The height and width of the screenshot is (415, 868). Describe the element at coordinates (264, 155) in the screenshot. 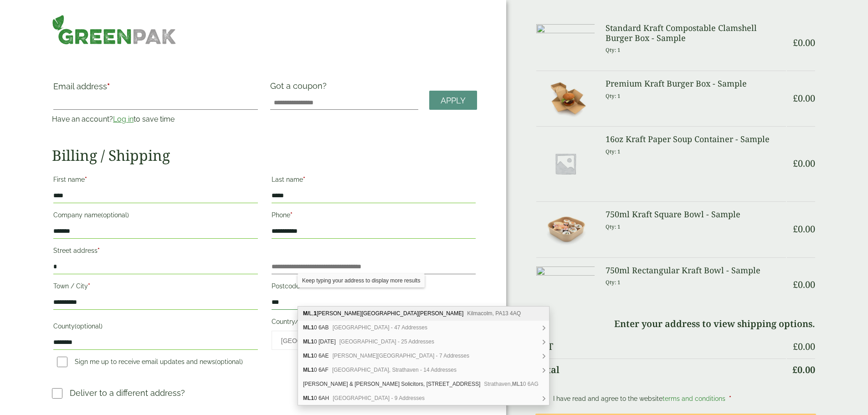

I see `h2: Billing / Shipping` at that location.